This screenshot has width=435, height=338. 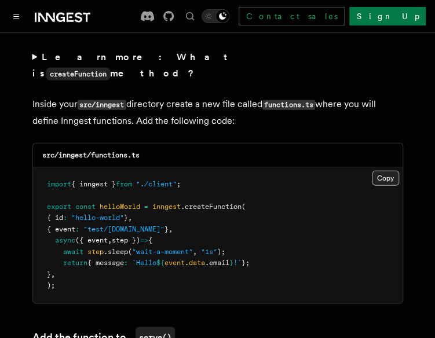 I want to click on span: { event, so click(x=61, y=229).